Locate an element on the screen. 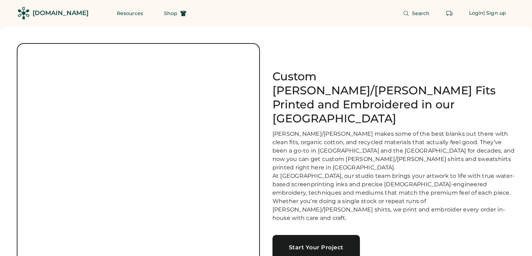  span: Shop is located at coordinates (171, 13).